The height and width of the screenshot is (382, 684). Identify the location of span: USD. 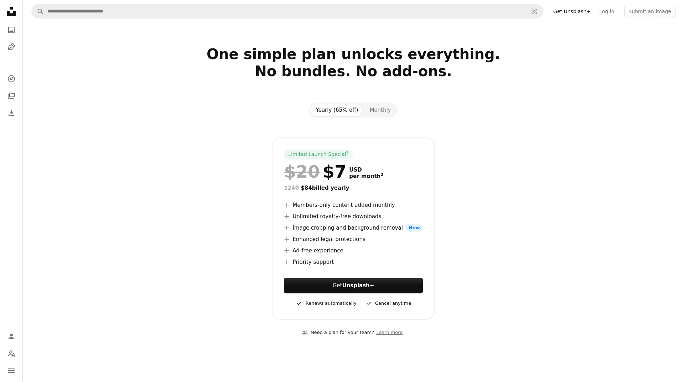
(366, 170).